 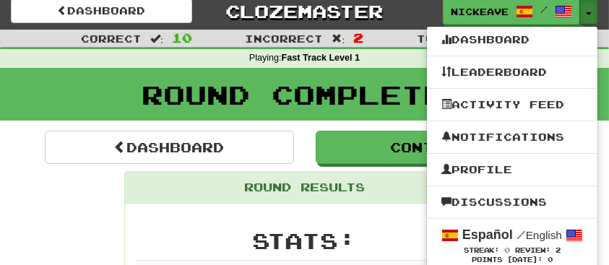 What do you see at coordinates (512, 105) in the screenshot?
I see `a: Activity Feed` at bounding box center [512, 105].